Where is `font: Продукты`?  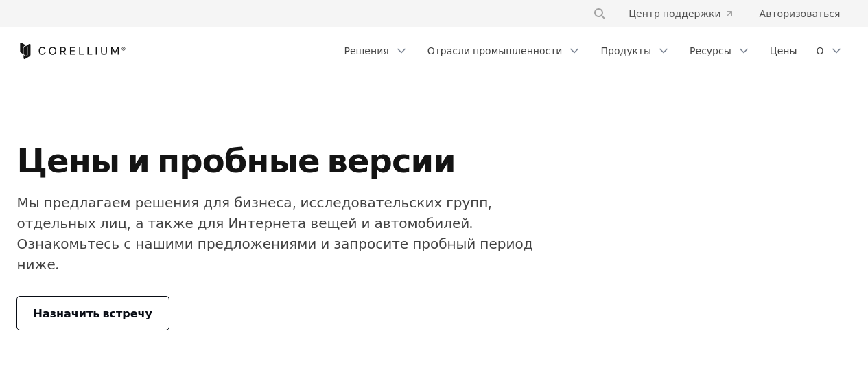 font: Продукты is located at coordinates (626, 50).